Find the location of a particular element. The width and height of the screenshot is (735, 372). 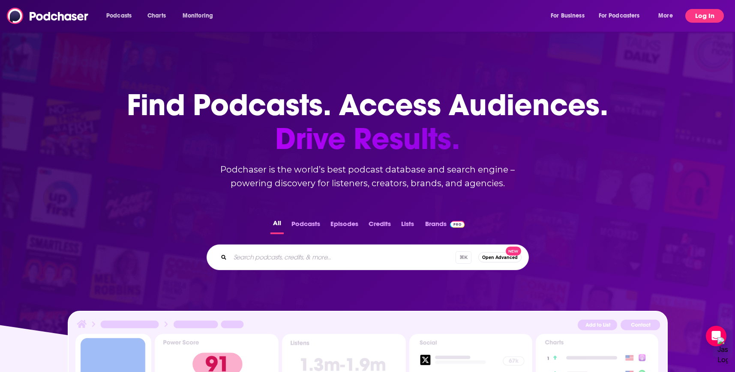

button: Log In is located at coordinates (704, 16).